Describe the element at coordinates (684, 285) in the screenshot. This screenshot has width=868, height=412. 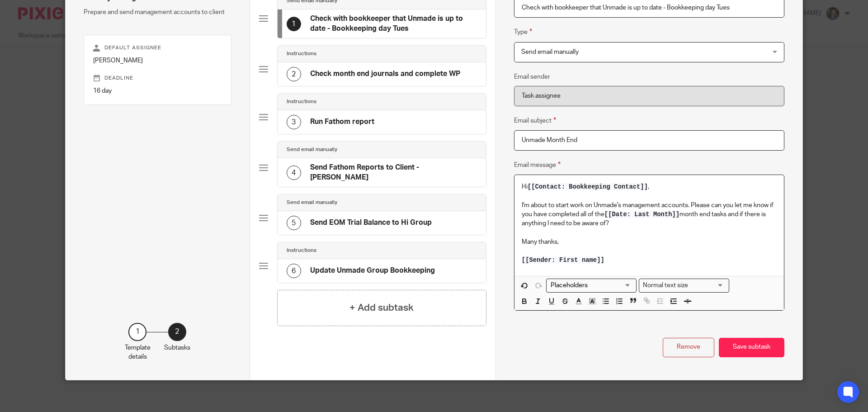
I see `div: Text styles` at that location.